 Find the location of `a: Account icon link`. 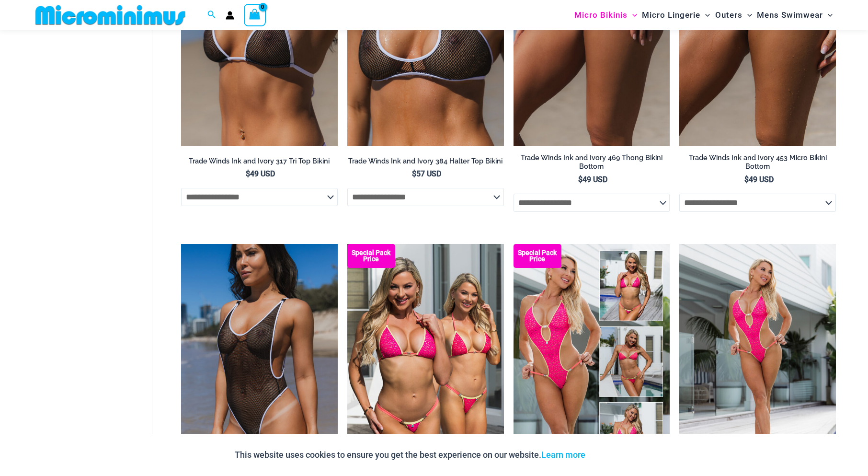

a: Account icon link is located at coordinates (230, 15).